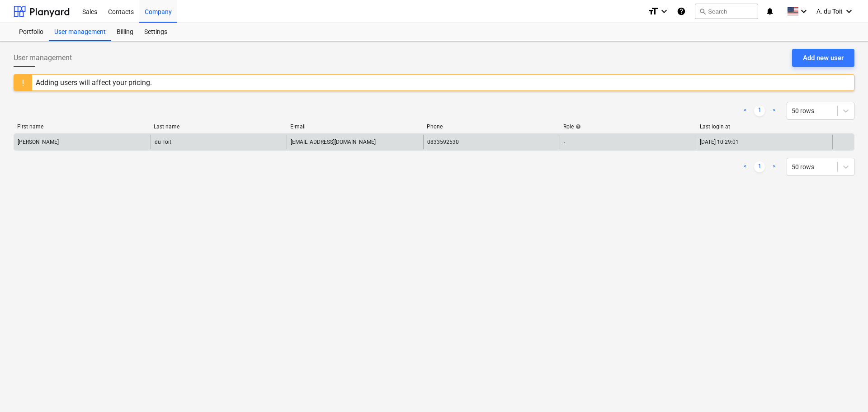 The width and height of the screenshot is (868, 412). What do you see at coordinates (156, 32) in the screenshot?
I see `div: Settings` at bounding box center [156, 32].